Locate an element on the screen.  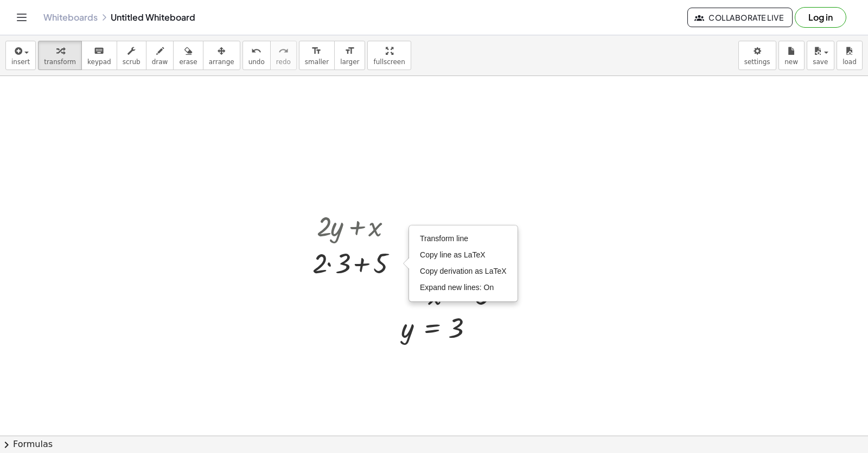
span: erase is located at coordinates (188, 62).